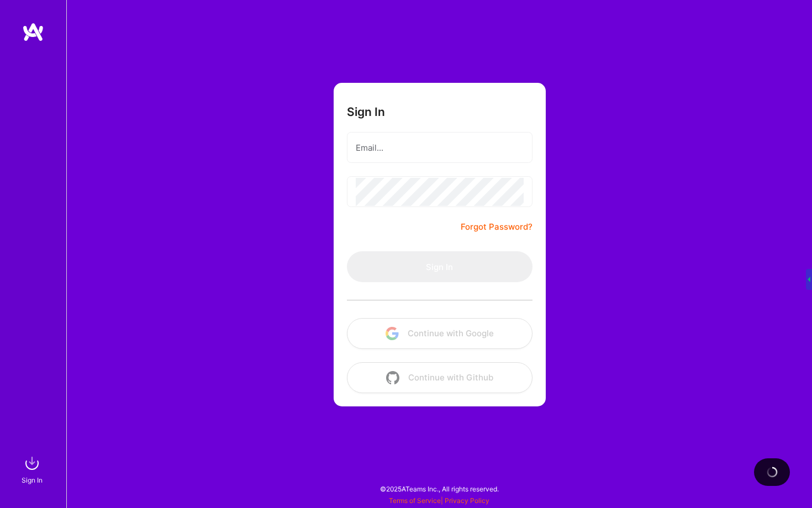 The image size is (812, 508). I want to click on div: Sign In, so click(32, 480).